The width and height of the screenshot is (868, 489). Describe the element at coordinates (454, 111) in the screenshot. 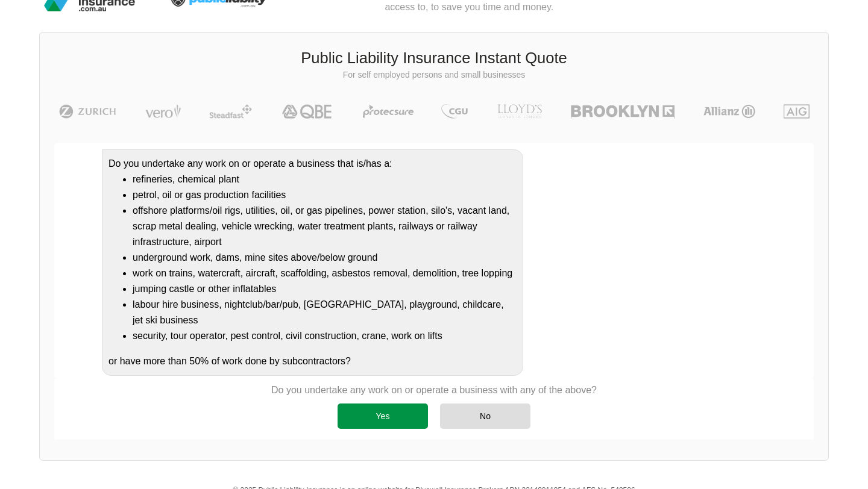

I see `img: CGU | Public Liability Insurance` at that location.